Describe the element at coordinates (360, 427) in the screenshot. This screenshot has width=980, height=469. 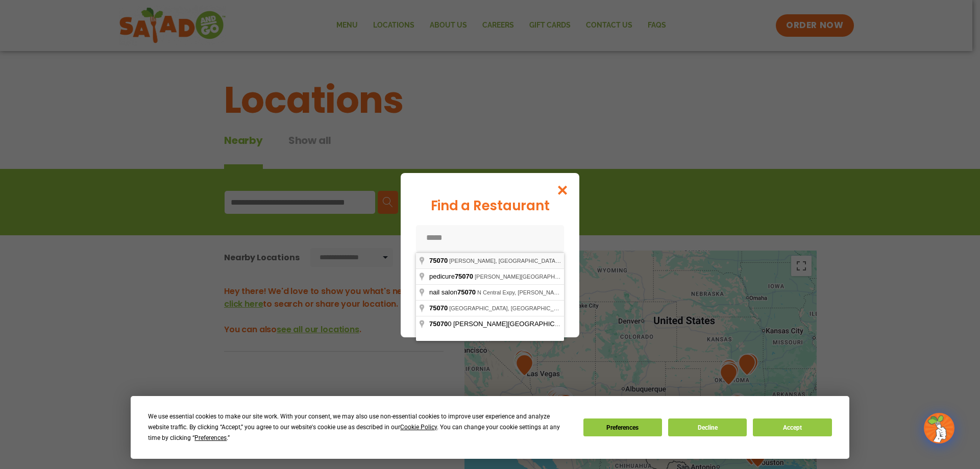
I see `div: We use essential cookies to make our site work. With your consent, we may also use non-essential ...` at that location.